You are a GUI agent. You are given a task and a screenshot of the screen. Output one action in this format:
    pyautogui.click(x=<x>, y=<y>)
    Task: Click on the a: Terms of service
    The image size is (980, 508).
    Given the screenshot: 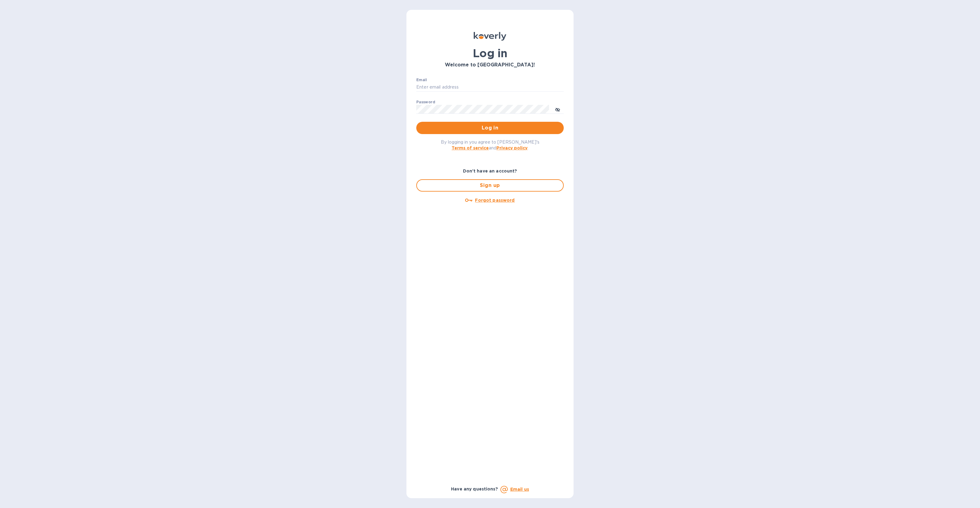 What is the action you would take?
    pyautogui.click(x=470, y=148)
    